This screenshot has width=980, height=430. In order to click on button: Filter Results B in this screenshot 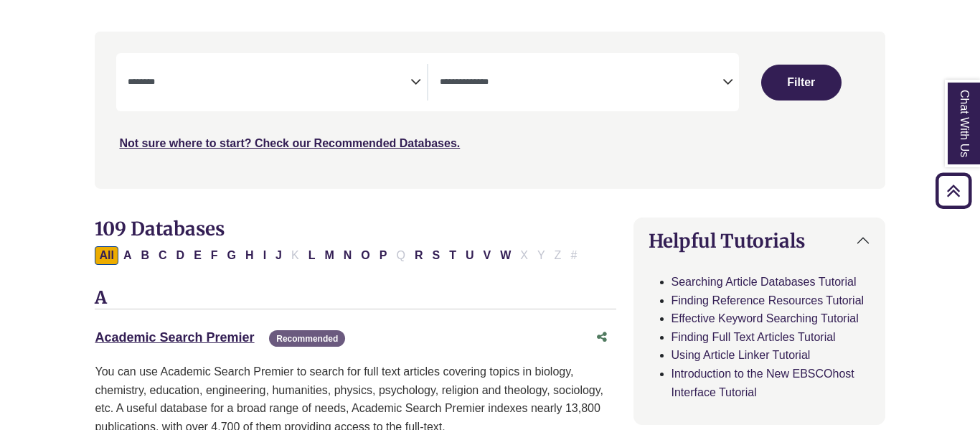, I will do `click(145, 256)`.